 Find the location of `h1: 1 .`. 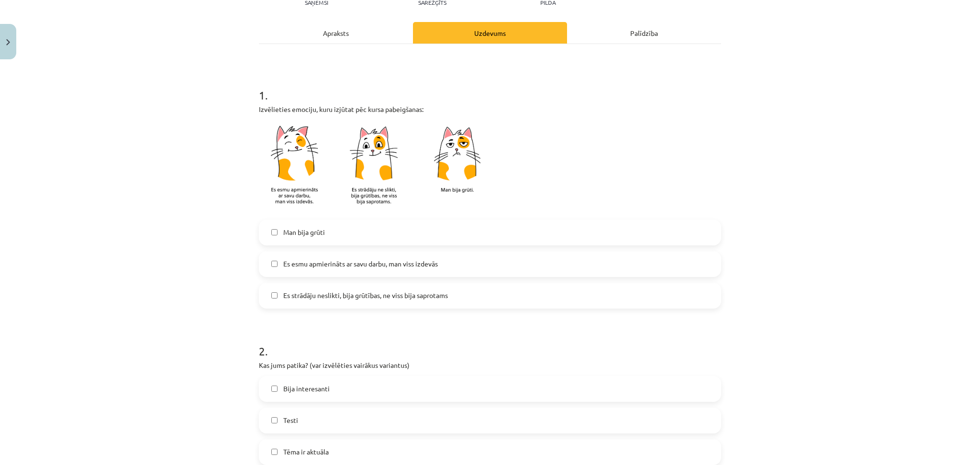

h1: 1 . is located at coordinates (490, 87).